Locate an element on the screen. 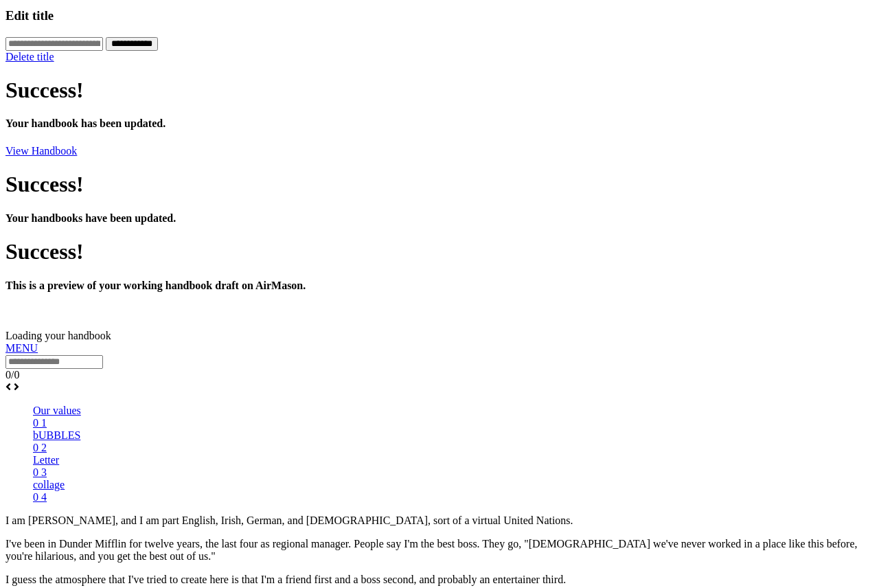 Image resolution: width=892 pixels, height=588 pixels. span: collage is located at coordinates (48, 484).